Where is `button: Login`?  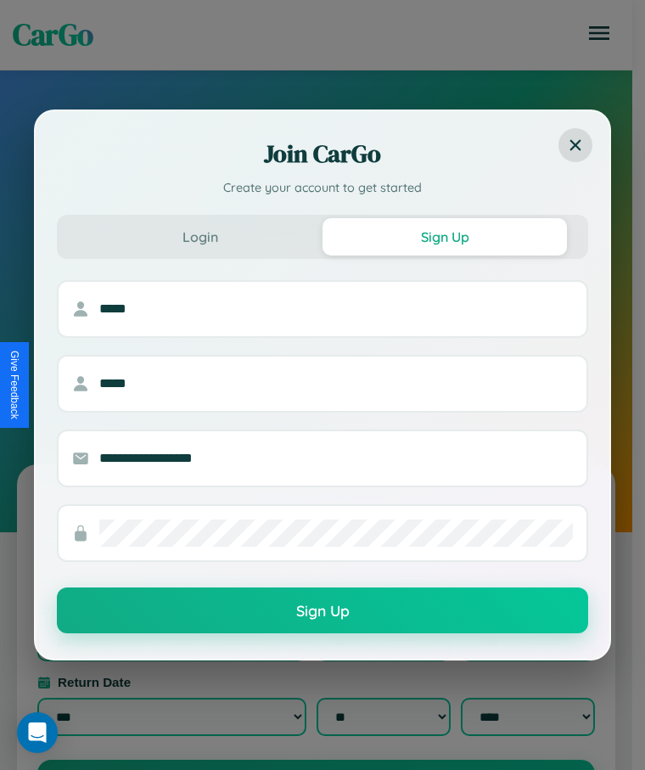 button: Login is located at coordinates (200, 237).